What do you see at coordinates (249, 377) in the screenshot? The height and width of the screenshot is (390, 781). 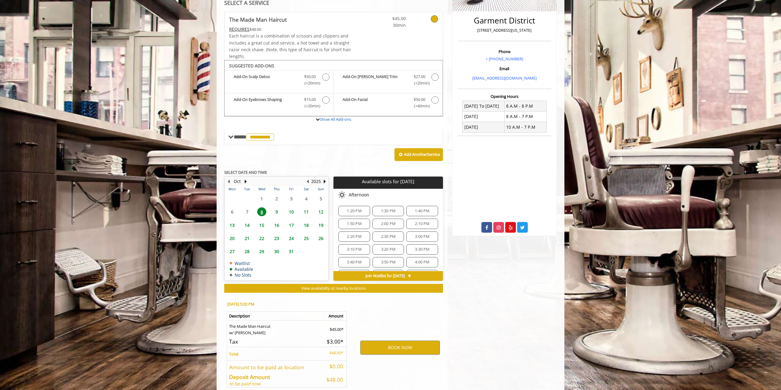 I see `b: Deposit Amount` at bounding box center [249, 377].